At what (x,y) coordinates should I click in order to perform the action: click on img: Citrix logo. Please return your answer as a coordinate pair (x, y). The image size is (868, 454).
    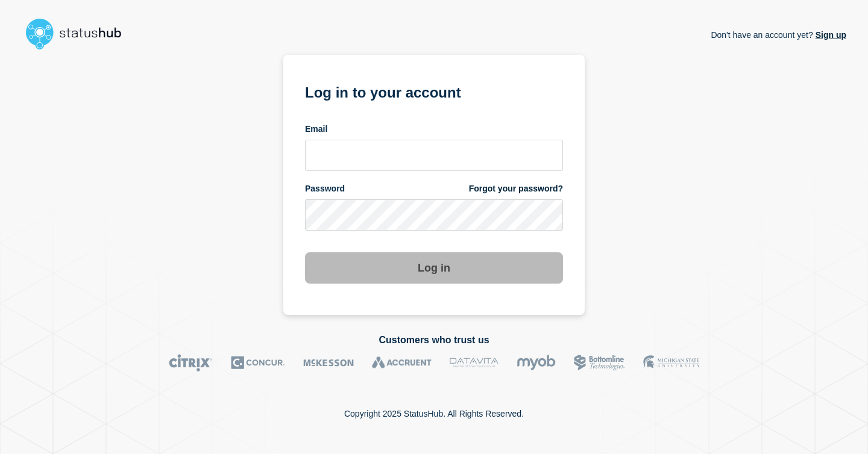
    Looking at the image, I should click on (191, 363).